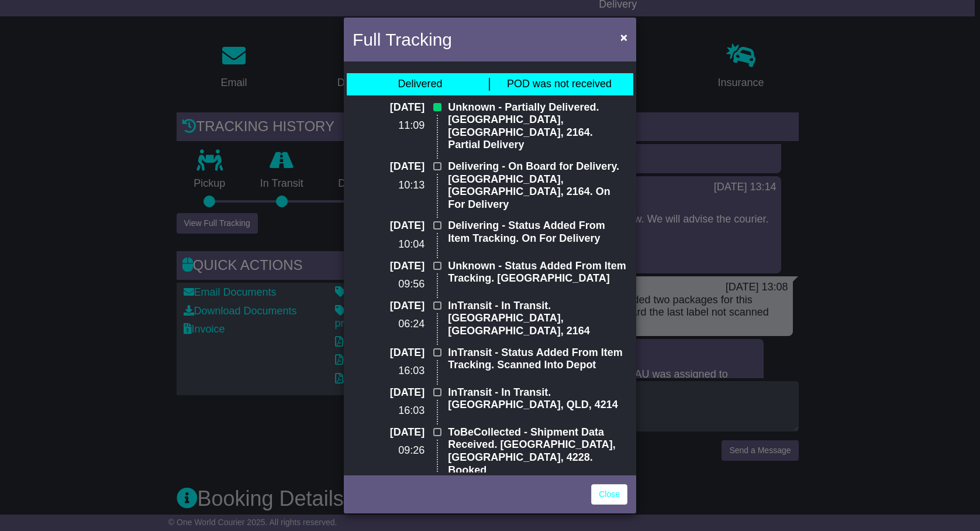 Image resolution: width=980 pixels, height=531 pixels. I want to click on a: Close, so click(610, 494).